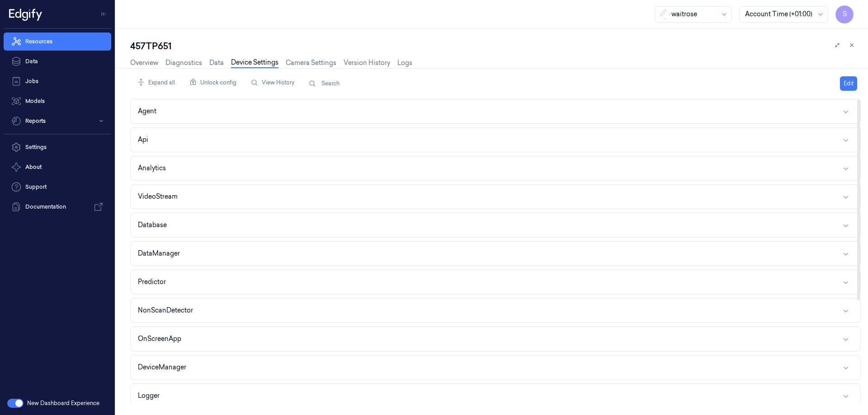 The width and height of the screenshot is (868, 415). Describe the element at coordinates (58, 207) in the screenshot. I see `a: Documentation` at that location.